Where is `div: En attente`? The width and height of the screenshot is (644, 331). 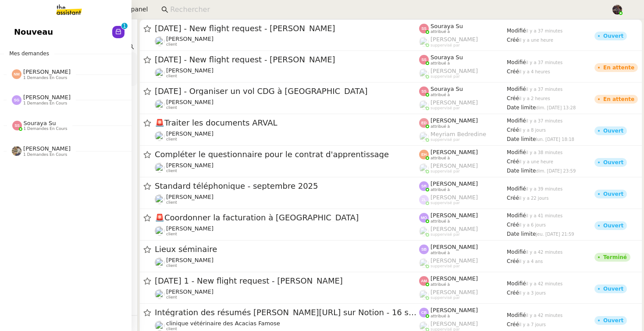 div: En attente is located at coordinates (619, 68).